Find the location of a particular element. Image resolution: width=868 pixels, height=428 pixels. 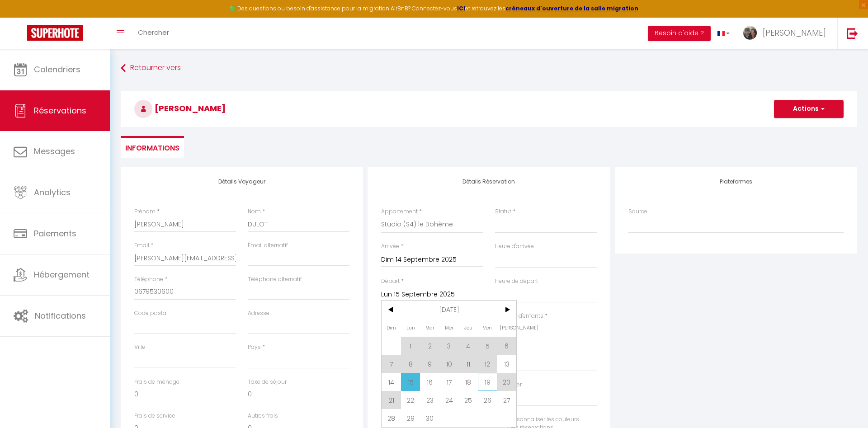

span: 6 is located at coordinates (507, 346).